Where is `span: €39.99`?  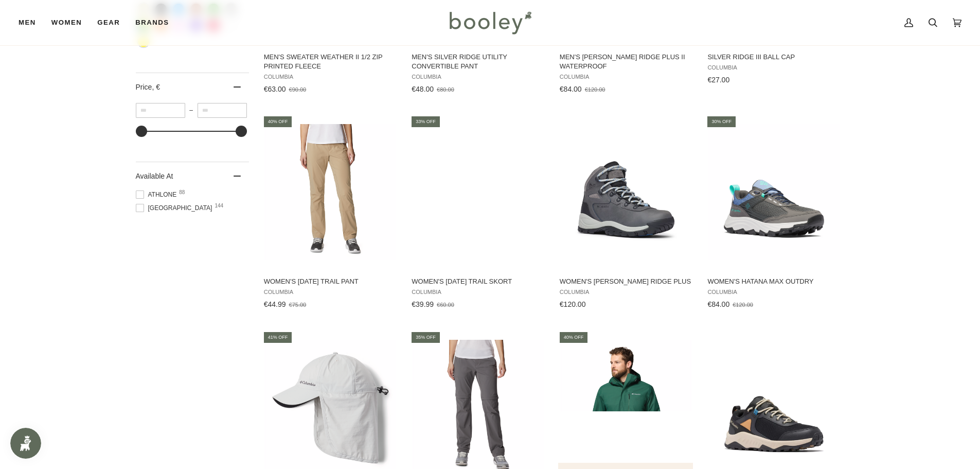 span: €39.99 is located at coordinates (423, 304).